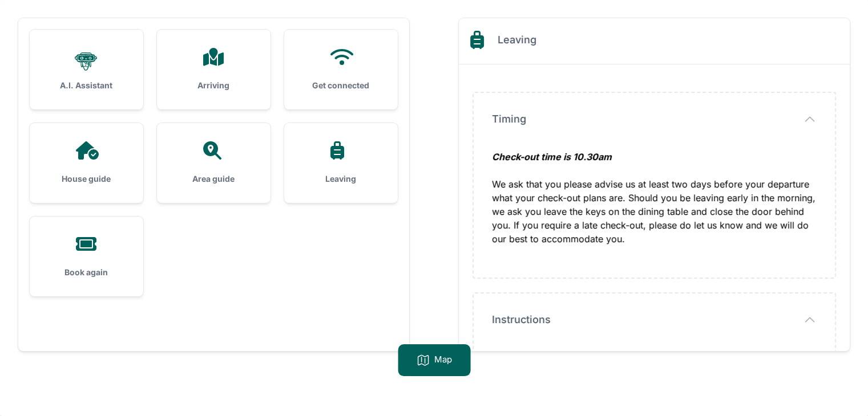  Describe the element at coordinates (340, 69) in the screenshot. I see `a: Get connected` at that location.